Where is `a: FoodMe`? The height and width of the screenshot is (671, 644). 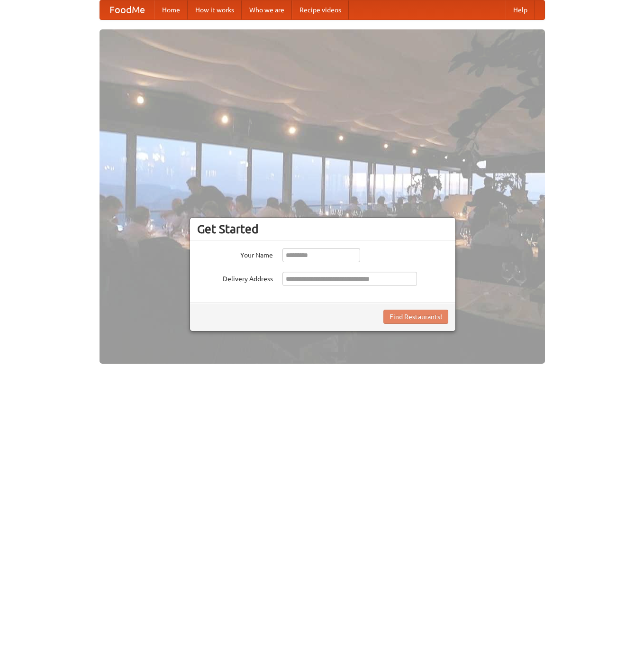 a: FoodMe is located at coordinates (127, 10).